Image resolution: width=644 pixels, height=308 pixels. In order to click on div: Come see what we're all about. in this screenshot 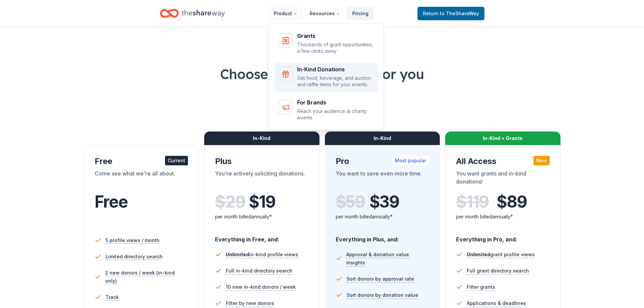, I will do `click(141, 179)`.